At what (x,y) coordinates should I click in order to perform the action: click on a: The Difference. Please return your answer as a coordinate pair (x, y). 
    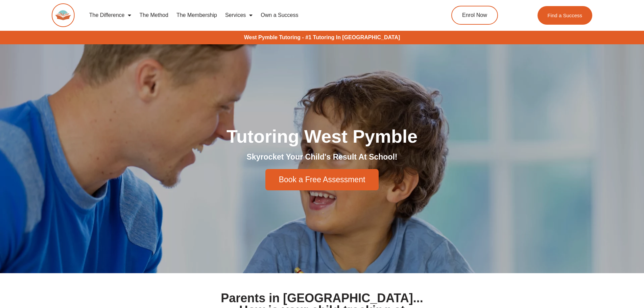
    Looking at the image, I should click on (110, 15).